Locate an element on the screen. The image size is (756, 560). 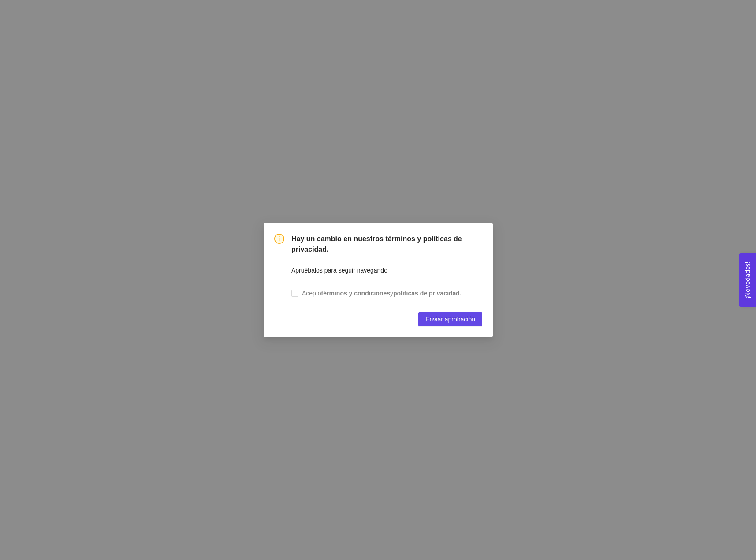
a: políticas de privacidad. is located at coordinates (427, 293).